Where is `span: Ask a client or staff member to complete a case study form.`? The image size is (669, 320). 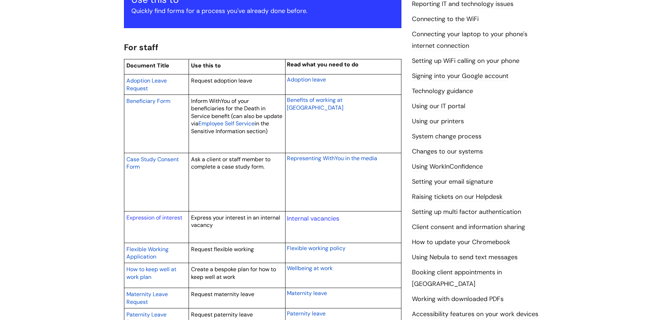 span: Ask a client or staff member to complete a case study form. is located at coordinates (231, 163).